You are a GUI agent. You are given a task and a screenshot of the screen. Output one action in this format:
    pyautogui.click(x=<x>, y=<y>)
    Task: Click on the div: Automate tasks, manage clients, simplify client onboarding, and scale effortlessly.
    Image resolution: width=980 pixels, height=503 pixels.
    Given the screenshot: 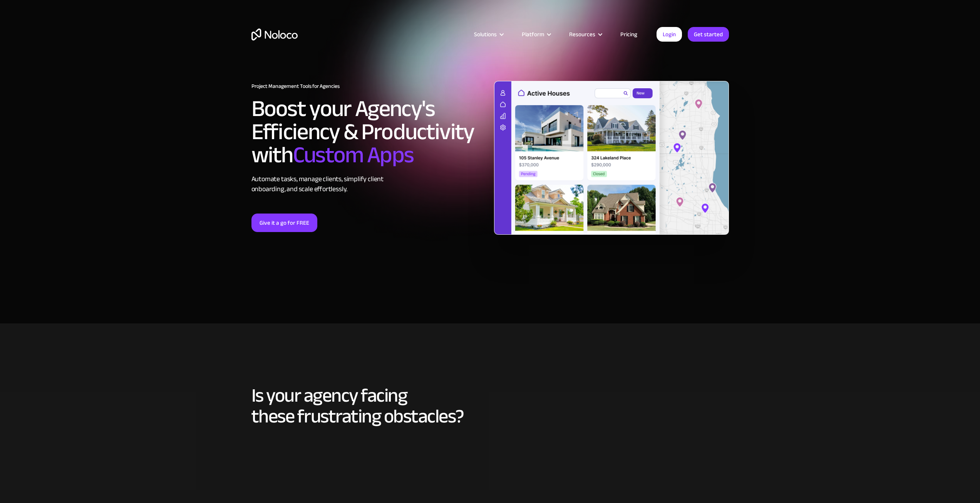 What is the action you would take?
    pyautogui.click(x=369, y=184)
    